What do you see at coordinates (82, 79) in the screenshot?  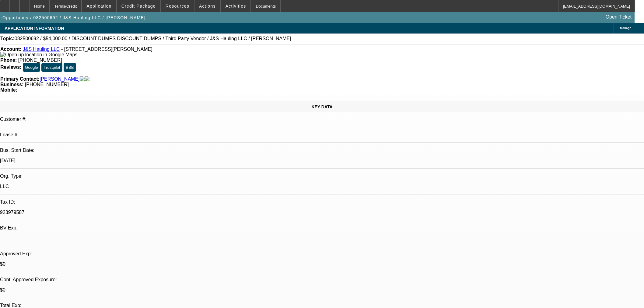 I see `img: facebook-icon.png` at bounding box center [82, 79].